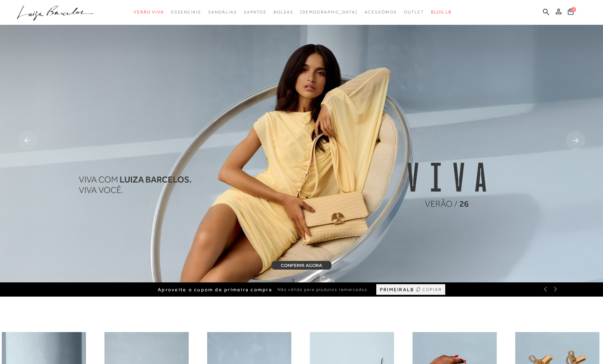 Image resolution: width=603 pixels, height=364 pixels. Describe the element at coordinates (414, 12) in the screenshot. I see `span: Outlet` at that location.